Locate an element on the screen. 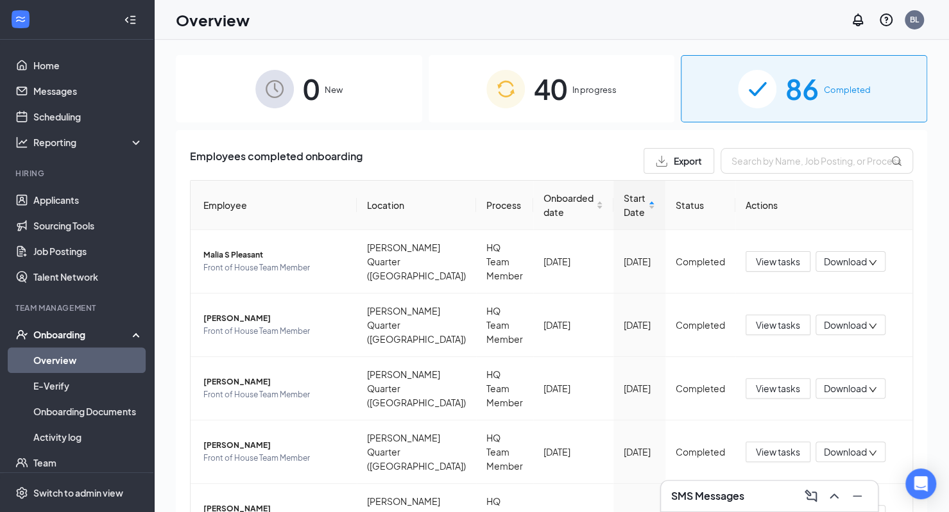  a: Team is located at coordinates (88, 463).